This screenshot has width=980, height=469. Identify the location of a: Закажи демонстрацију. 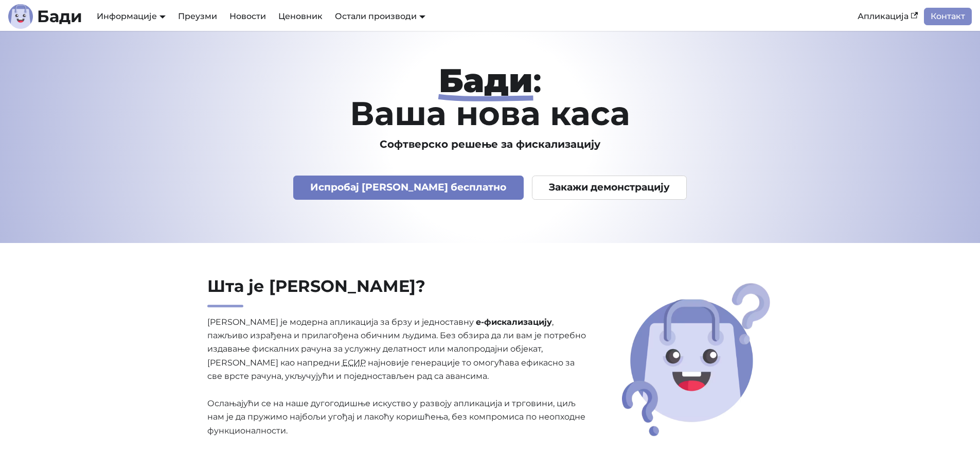
(610, 187).